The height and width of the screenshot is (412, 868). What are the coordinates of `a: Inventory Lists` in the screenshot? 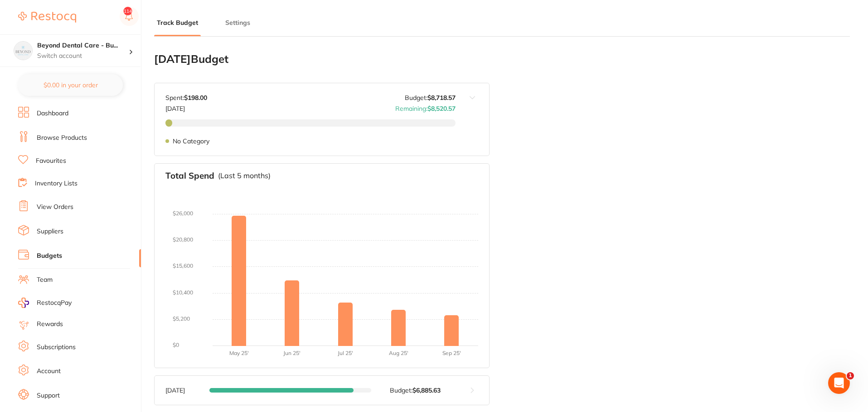 It's located at (56, 184).